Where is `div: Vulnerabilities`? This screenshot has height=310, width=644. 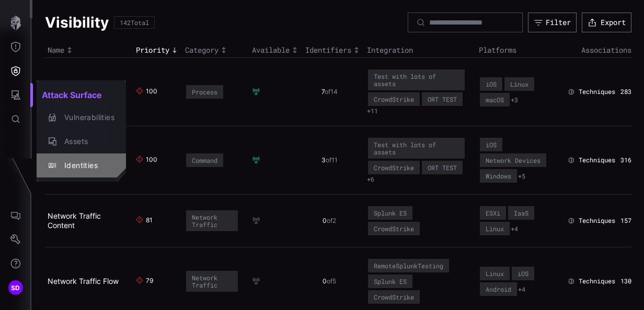
div: Vulnerabilities is located at coordinates (87, 118).